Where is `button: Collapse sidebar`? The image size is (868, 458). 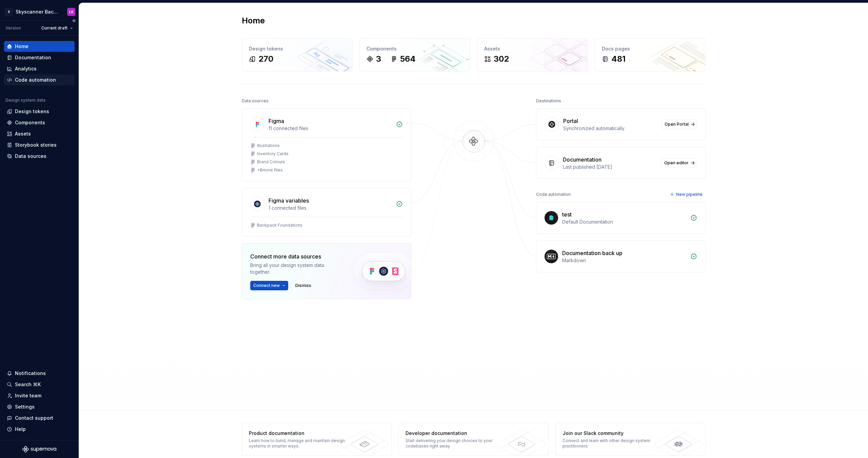 button: Collapse sidebar is located at coordinates (74, 21).